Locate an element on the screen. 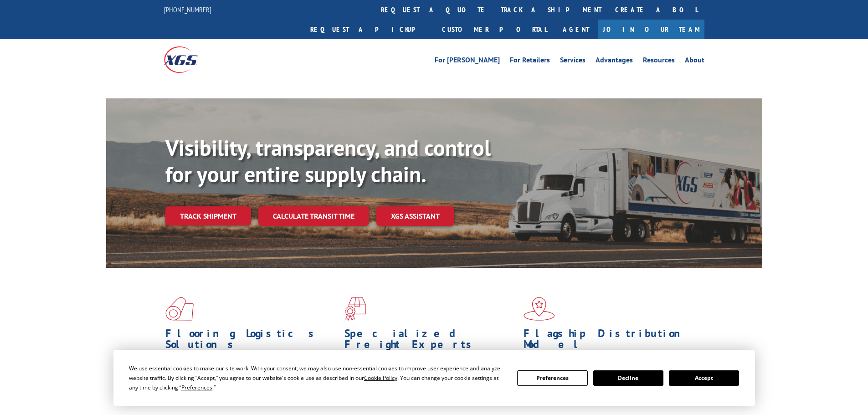 This screenshot has width=868, height=415. img: xgs-icon-flagship-distribution-model-red is located at coordinates (539, 309).